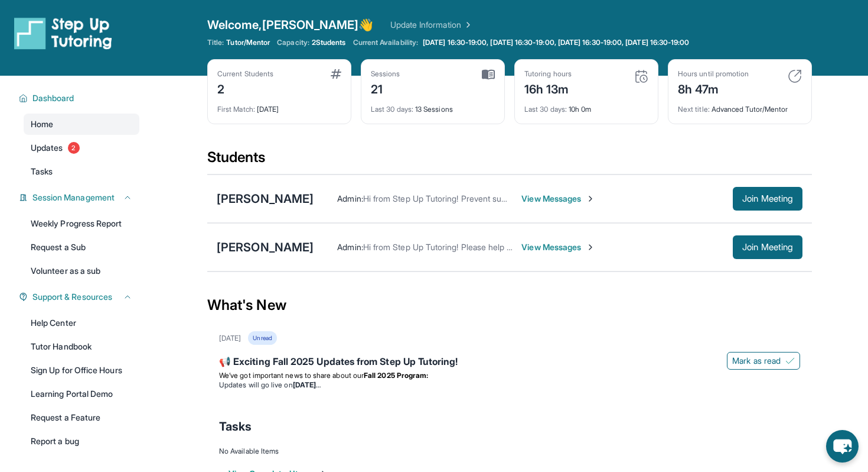 This screenshot has width=868, height=472. Describe the element at coordinates (216, 42) in the screenshot. I see `span: Title:` at that location.